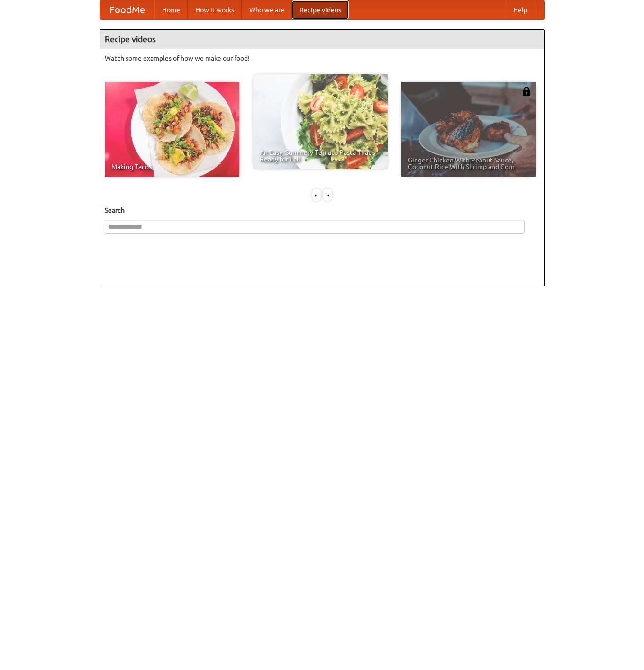  I want to click on a: Help, so click(520, 10).